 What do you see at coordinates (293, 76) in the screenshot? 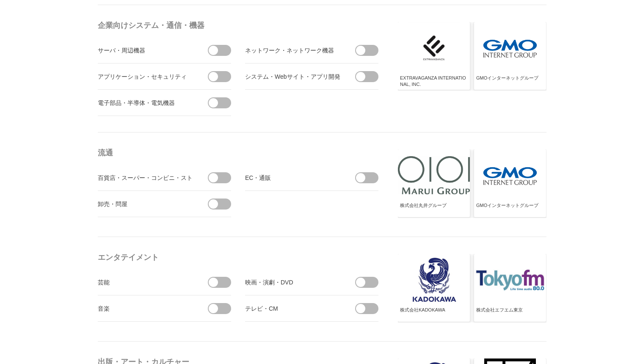
I see `div: システム・Webサイト・アプリ開発` at bounding box center [293, 76].